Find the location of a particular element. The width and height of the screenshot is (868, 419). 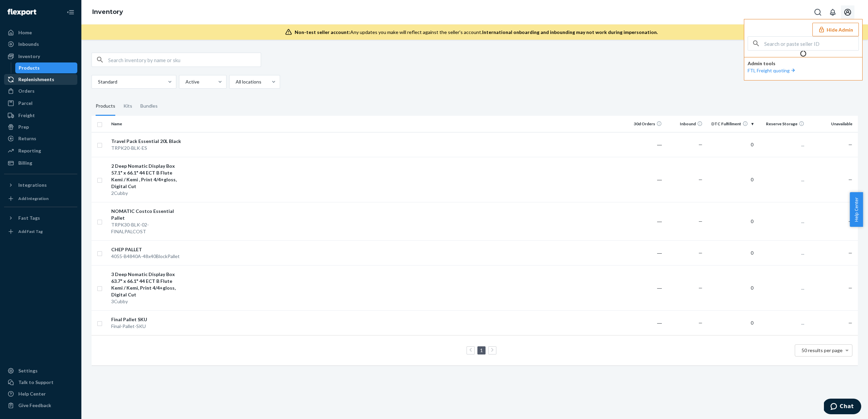

ol: breadcrumbs is located at coordinates (107, 12).